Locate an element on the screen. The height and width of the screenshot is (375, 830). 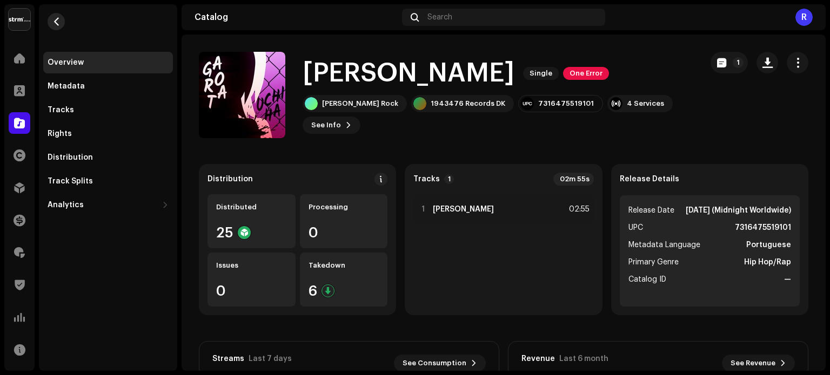
div: Tracks is located at coordinates (60, 110).